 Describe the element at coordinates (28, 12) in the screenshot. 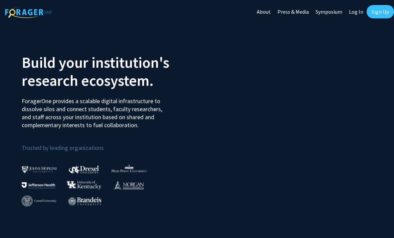

I see `img: ForagerOne Logo` at that location.